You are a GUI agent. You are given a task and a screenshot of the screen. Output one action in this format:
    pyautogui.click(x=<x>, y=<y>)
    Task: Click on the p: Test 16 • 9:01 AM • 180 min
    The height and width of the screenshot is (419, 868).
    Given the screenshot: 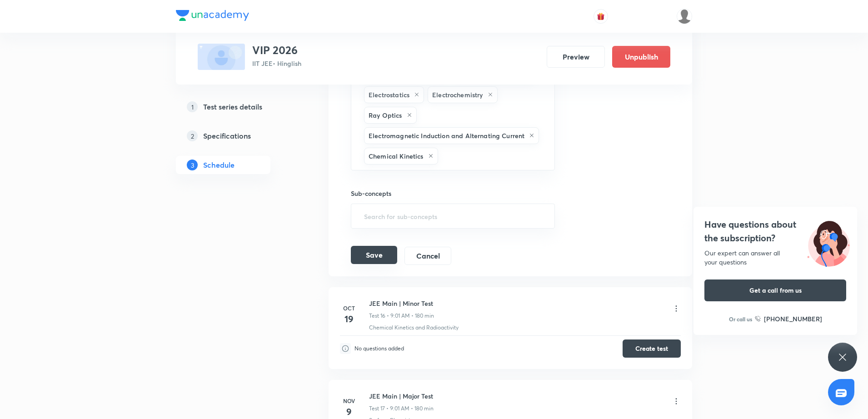 What is the action you would take?
    pyautogui.click(x=401, y=316)
    